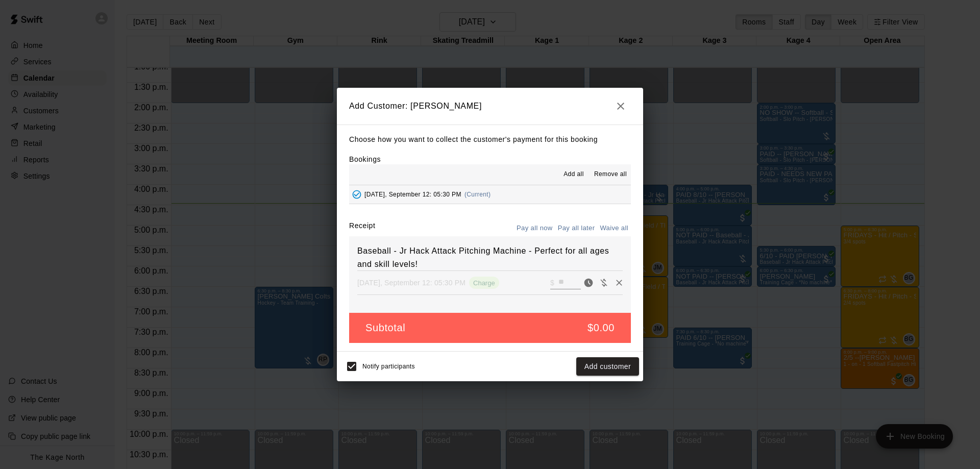  Describe the element at coordinates (357, 194) in the screenshot. I see `button: Added - Collect Payment` at that location.